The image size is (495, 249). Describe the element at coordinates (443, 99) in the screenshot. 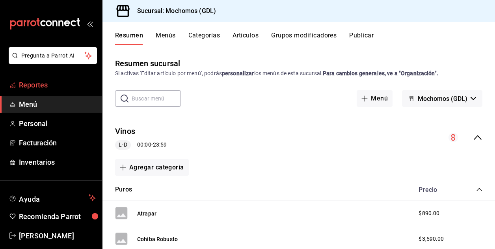

I see `span: Mochomos (GDL)` at that location.